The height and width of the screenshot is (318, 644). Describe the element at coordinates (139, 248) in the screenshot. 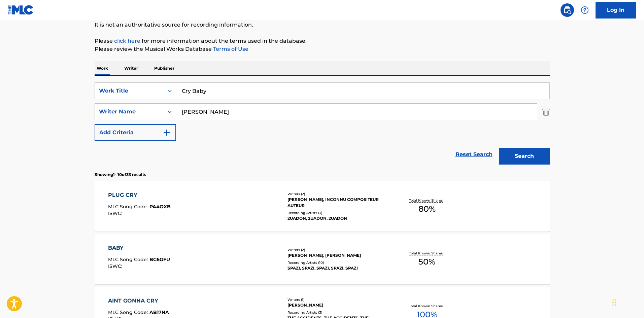

I see `div: BABY` at that location.